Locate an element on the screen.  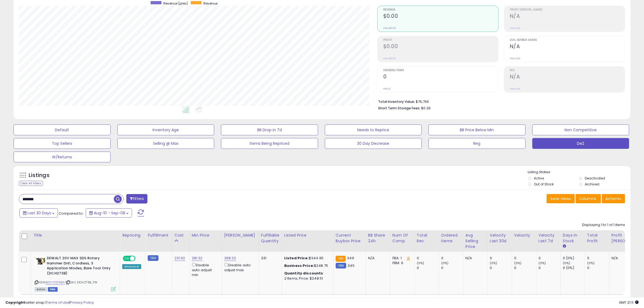
button: Non Competitive is located at coordinates (581, 130).